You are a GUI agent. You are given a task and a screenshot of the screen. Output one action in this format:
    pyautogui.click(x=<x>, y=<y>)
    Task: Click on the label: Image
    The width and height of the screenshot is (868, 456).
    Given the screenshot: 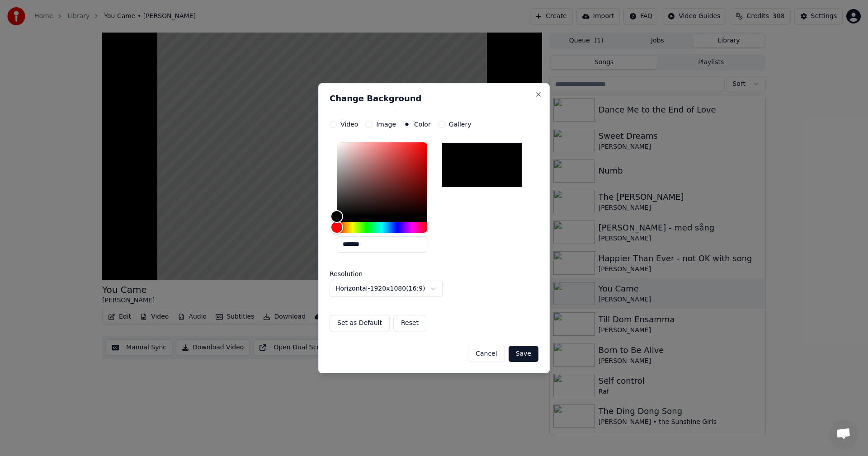 What is the action you would take?
    pyautogui.click(x=386, y=124)
    